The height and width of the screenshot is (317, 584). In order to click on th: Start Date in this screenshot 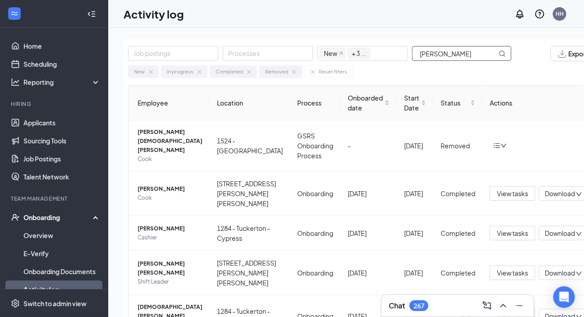, I will do `click(415, 103)`.